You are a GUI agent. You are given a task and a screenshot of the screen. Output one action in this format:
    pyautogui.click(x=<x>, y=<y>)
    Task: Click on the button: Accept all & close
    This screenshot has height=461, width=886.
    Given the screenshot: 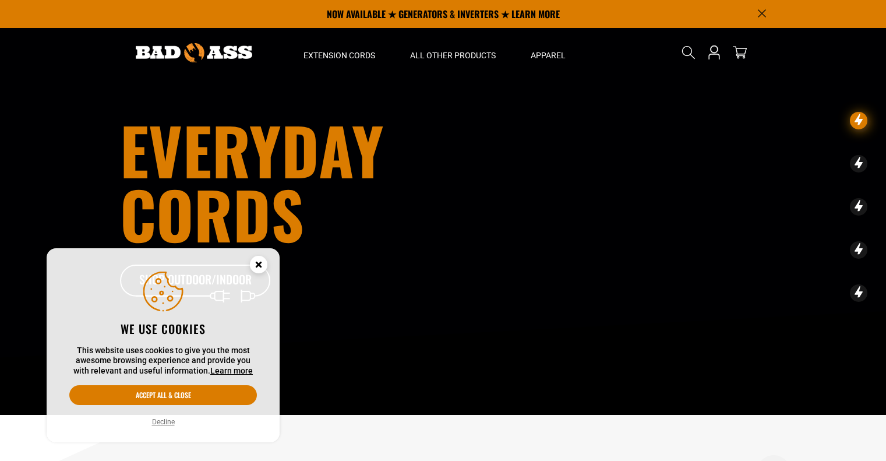 What is the action you would take?
    pyautogui.click(x=163, y=395)
    